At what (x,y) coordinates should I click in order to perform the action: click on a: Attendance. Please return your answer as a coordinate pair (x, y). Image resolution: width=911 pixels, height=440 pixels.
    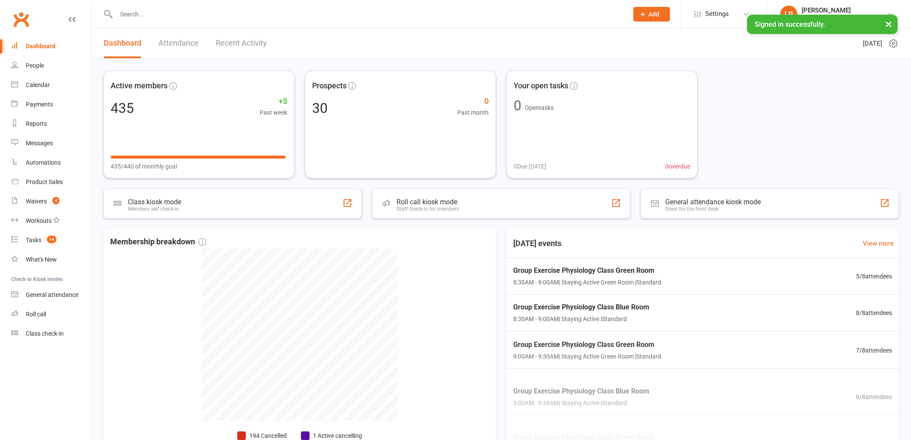
    Looking at the image, I should click on (178, 43).